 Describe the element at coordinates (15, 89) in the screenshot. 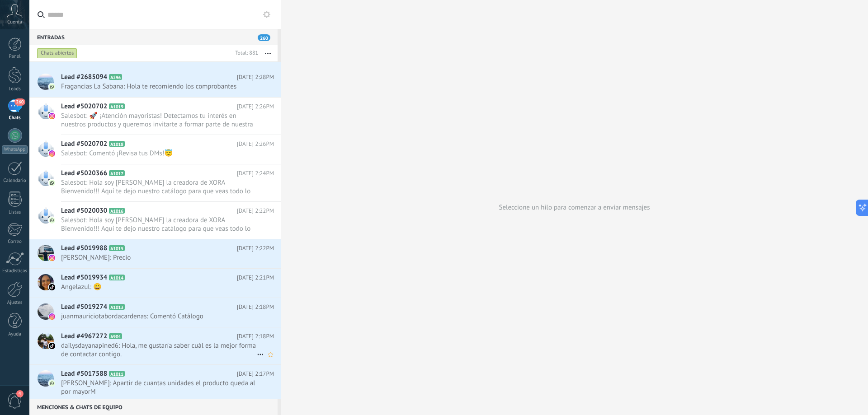

I see `div: Leads` at that location.